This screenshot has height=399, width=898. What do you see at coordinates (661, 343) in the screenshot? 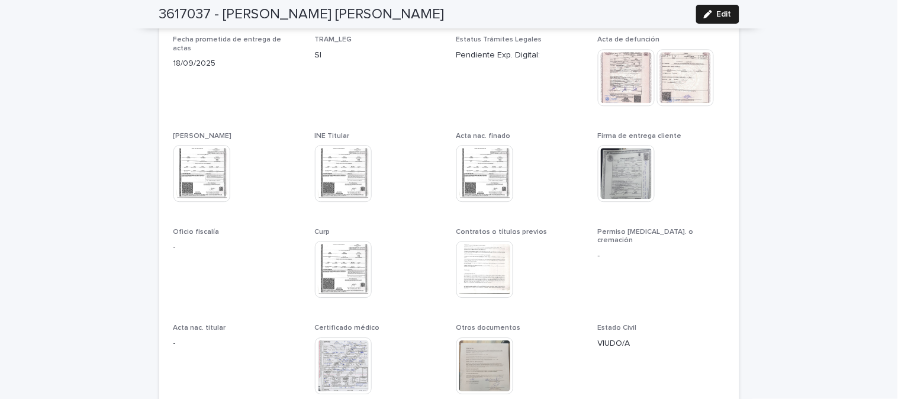
I see `p: VIUDO/A` at bounding box center [661, 343].